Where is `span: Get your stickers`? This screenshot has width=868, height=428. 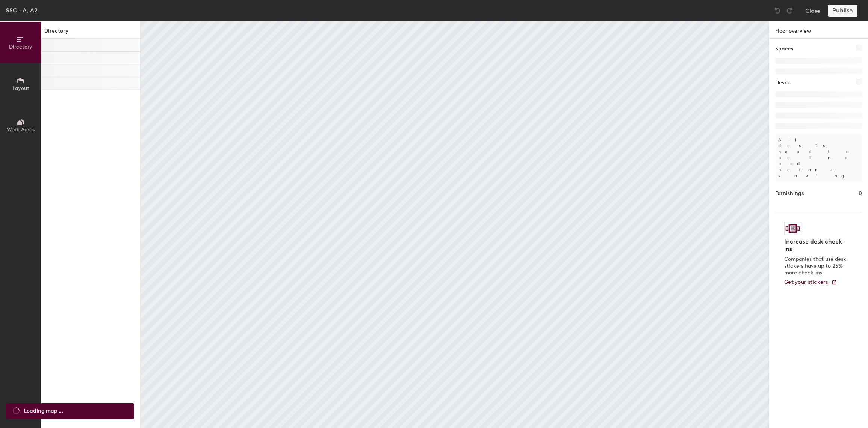
span: Get your stickers is located at coordinates (806, 282).